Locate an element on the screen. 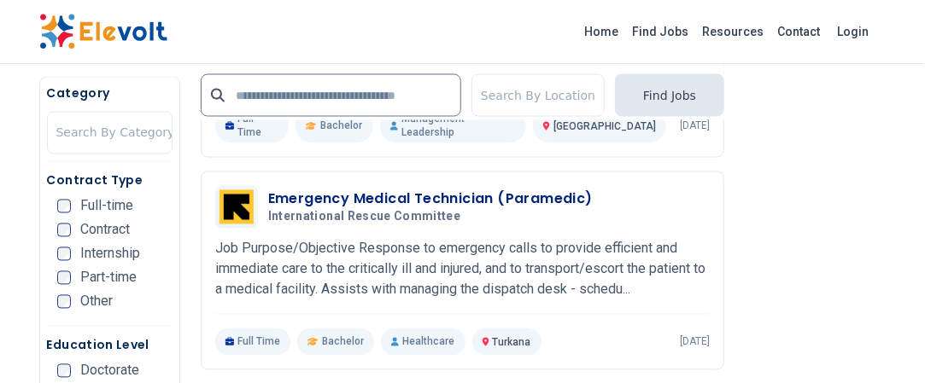  a: Find Jobs is located at coordinates (661, 32).